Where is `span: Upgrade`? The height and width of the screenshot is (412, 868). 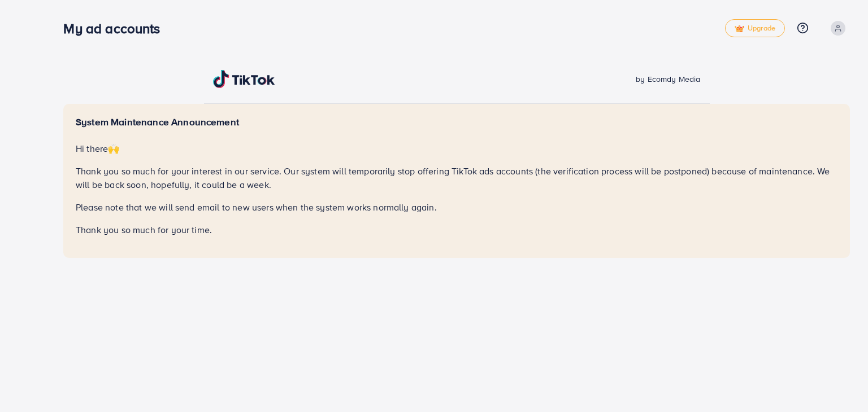
span: Upgrade is located at coordinates (755, 28).